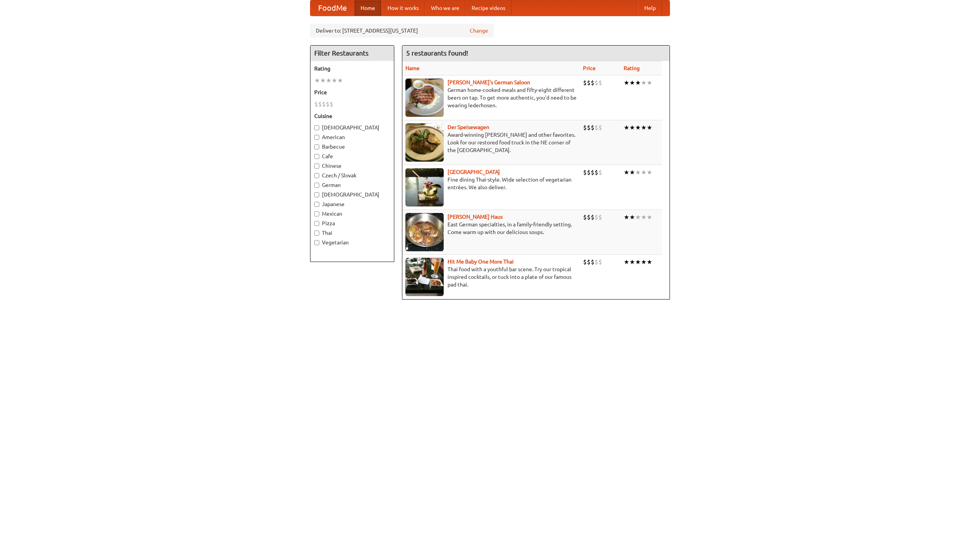  I want to click on input: Cafe, so click(317, 156).